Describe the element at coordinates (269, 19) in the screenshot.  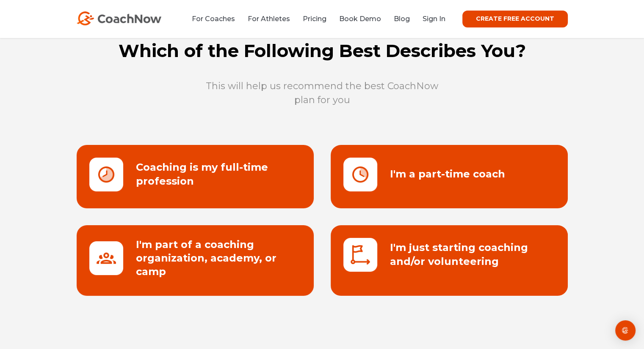
I see `a: For Athletes` at that location.